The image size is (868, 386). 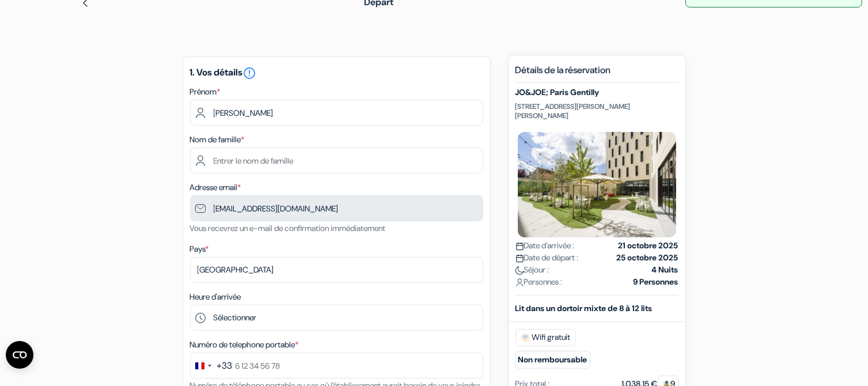 What do you see at coordinates (336, 160) in the screenshot?
I see `input: Entrer le nom de famille` at bounding box center [336, 160].